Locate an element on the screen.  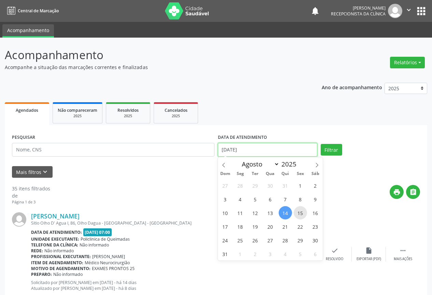
span: Agosto 19, 2025 is located at coordinates (255, 226).